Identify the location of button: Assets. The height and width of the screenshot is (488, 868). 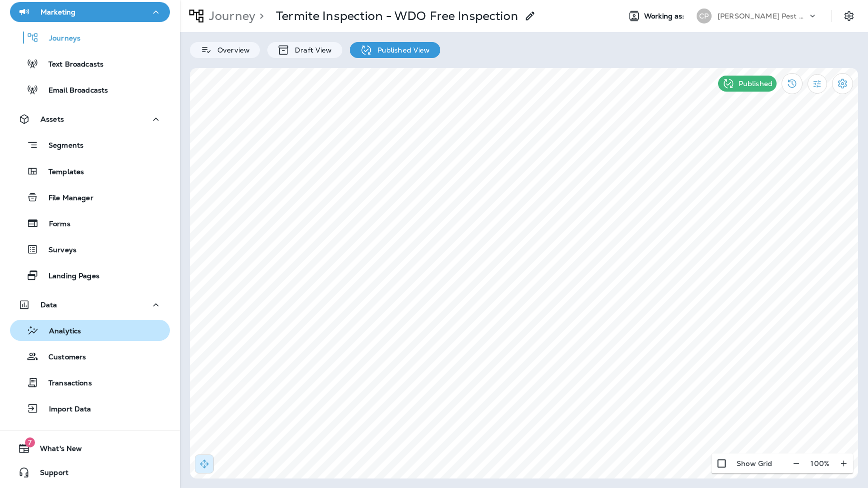
(90, 119).